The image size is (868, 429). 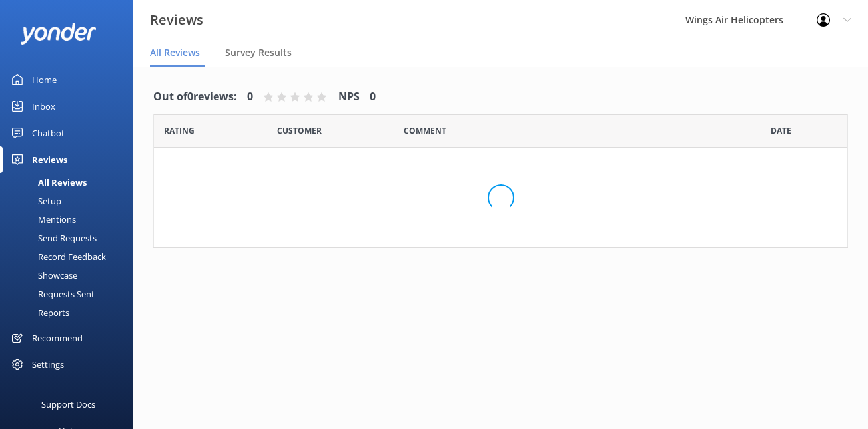 What do you see at coordinates (42, 220) in the screenshot?
I see `div: Mentions` at bounding box center [42, 220].